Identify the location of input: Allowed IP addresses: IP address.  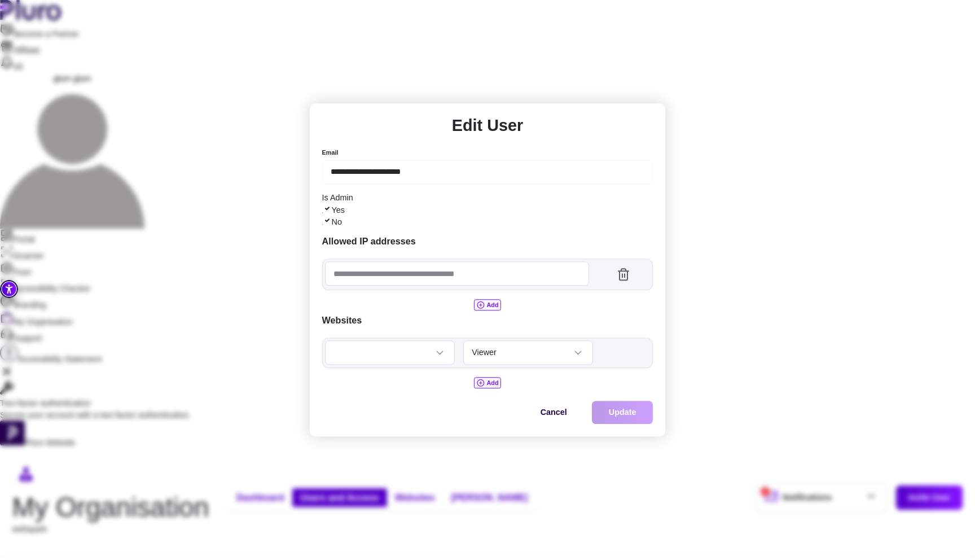
(457, 273).